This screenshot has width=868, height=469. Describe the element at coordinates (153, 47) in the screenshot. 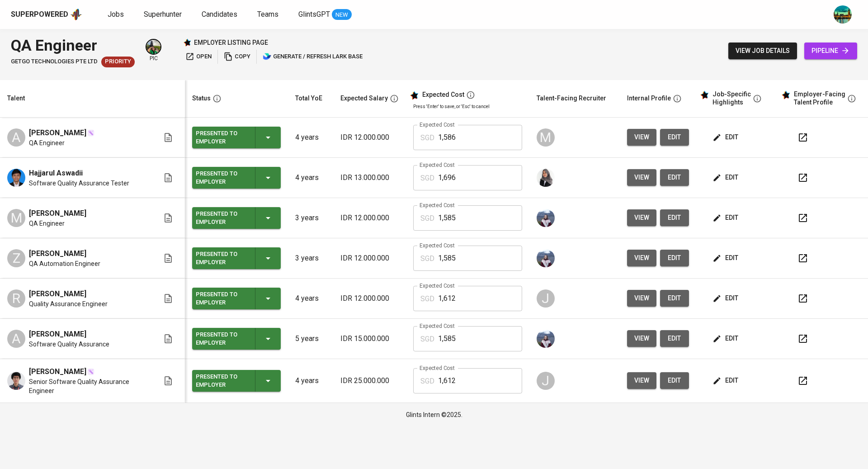

I see `img: eva@glints.com` at that location.